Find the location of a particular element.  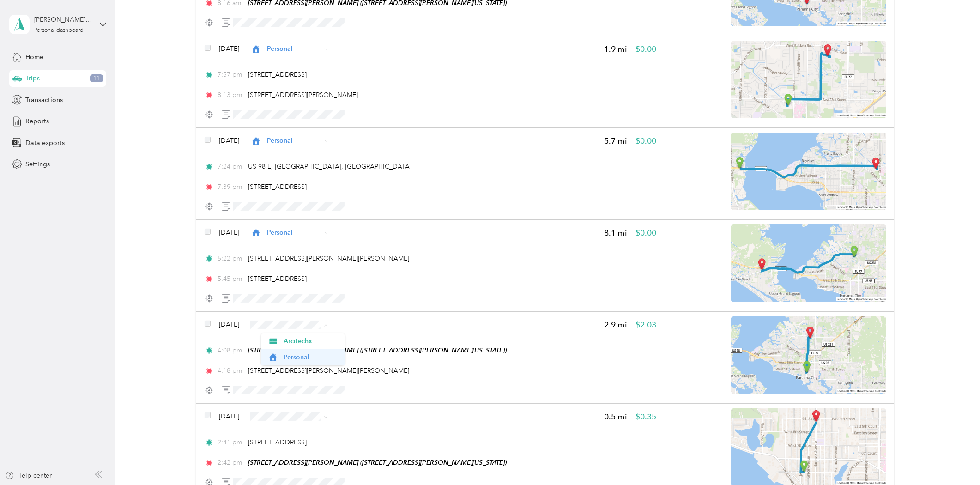

span: 5:22 pm is located at coordinates (231, 259).